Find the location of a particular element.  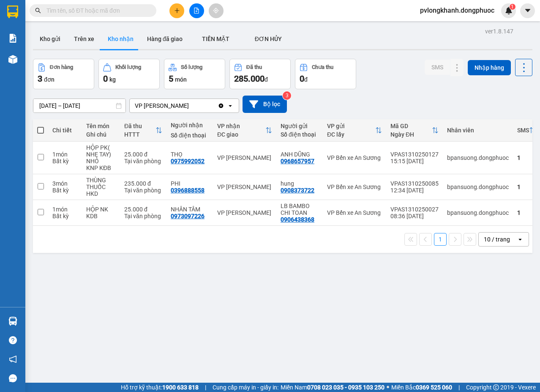

span: caret-down is located at coordinates (528, 11).